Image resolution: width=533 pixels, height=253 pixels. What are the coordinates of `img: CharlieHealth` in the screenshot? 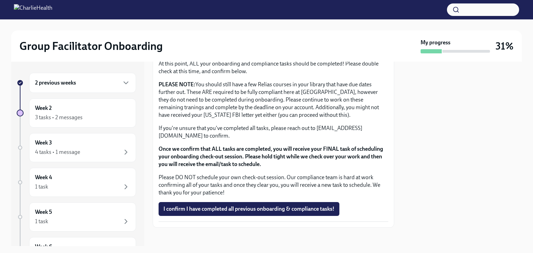 It's located at (33, 10).